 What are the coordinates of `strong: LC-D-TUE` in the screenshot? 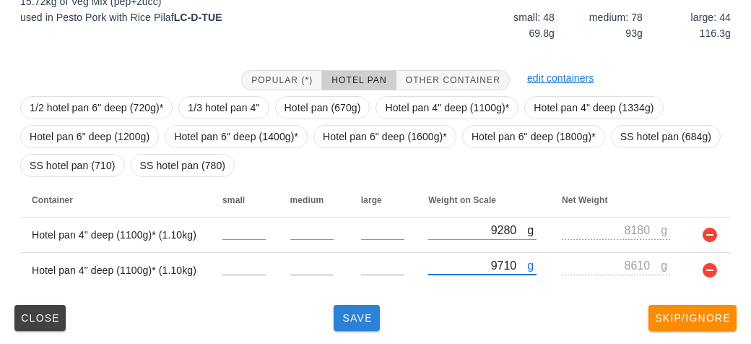 It's located at (198, 17).